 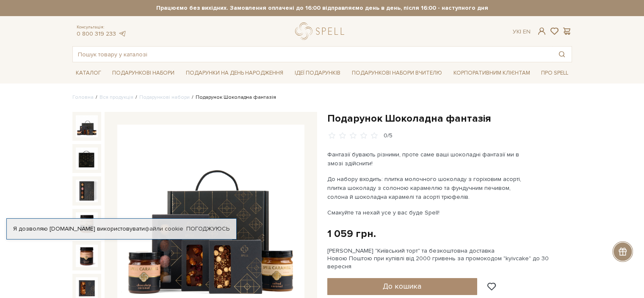 What do you see at coordinates (351, 233) in the screenshot?
I see `div: 1 059 грн.` at bounding box center [351, 233].